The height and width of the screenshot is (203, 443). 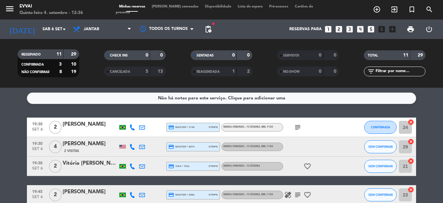 What do you see at coordinates (55, 166) in the screenshot?
I see `span: 2` at bounding box center [55, 166].